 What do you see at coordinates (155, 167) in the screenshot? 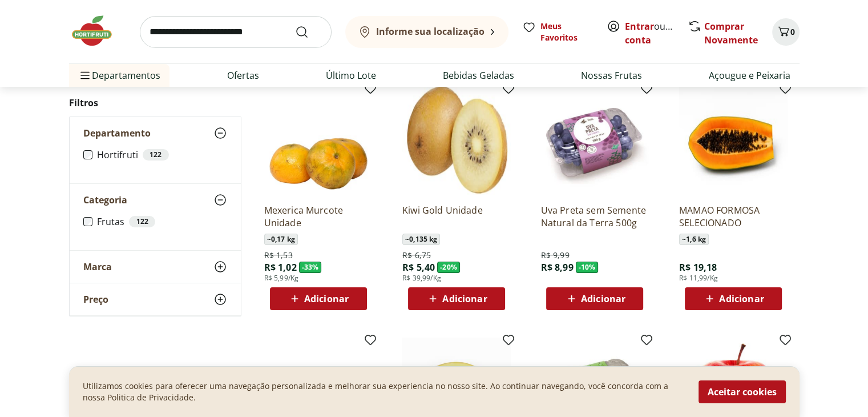
I see `div: Departamento` at bounding box center [155, 167].